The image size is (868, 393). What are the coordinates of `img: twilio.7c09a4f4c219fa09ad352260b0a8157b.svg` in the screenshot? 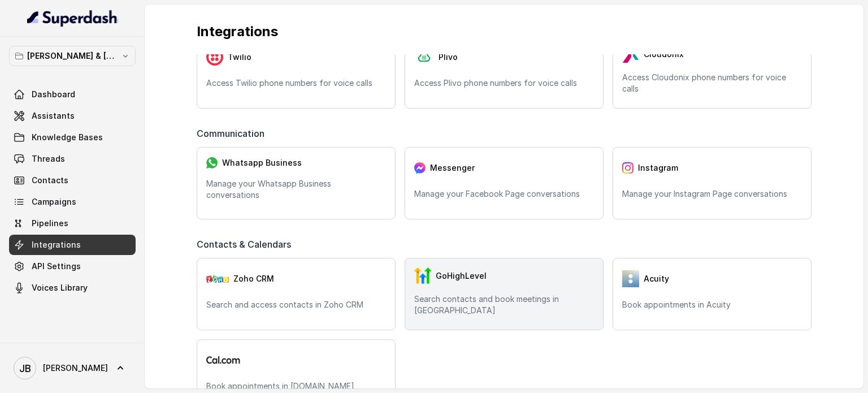 It's located at (215, 57).